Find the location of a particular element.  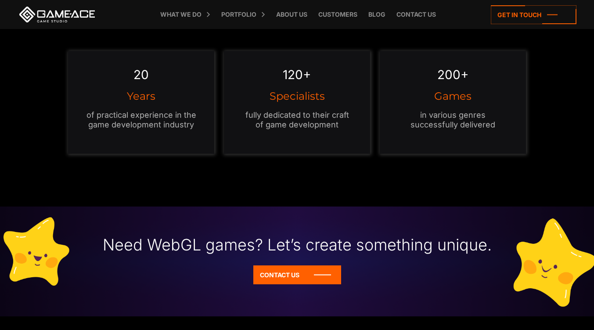

h3: Years is located at coordinates (141, 96).